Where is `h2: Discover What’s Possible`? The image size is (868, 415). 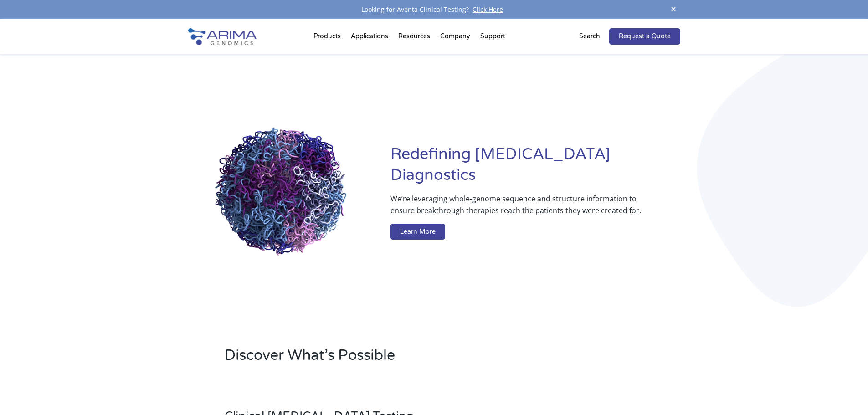 h2: Discover What’s Possible is located at coordinates (387, 359).